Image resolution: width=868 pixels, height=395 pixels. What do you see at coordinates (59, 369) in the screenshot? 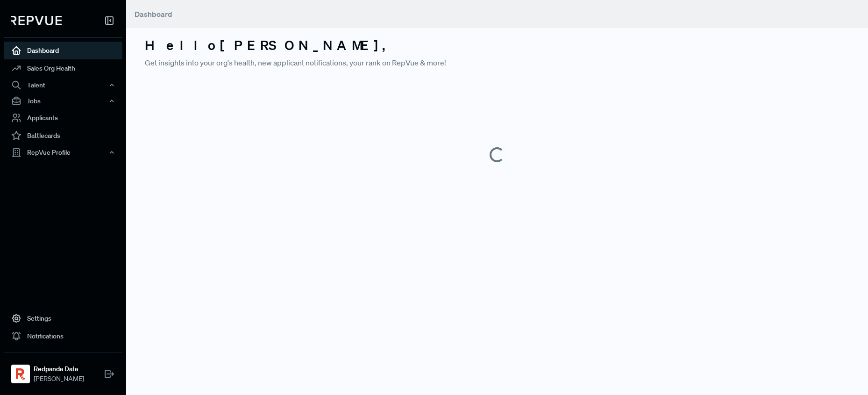
I see `strong: Redpanda Data` at bounding box center [59, 369].